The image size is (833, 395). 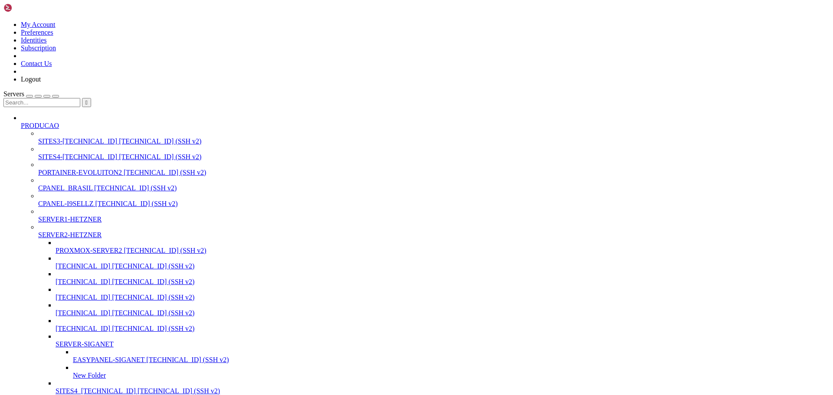 I want to click on a: SERVER2-HETZNER, so click(x=434, y=235).